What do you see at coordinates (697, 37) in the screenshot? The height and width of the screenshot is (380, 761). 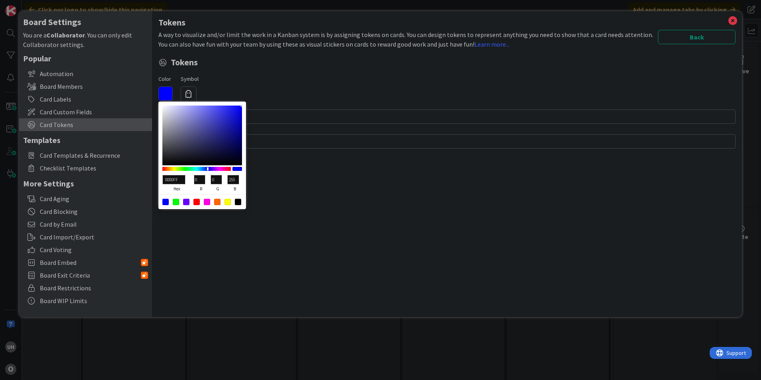 I see `button: Back` at bounding box center [697, 37].